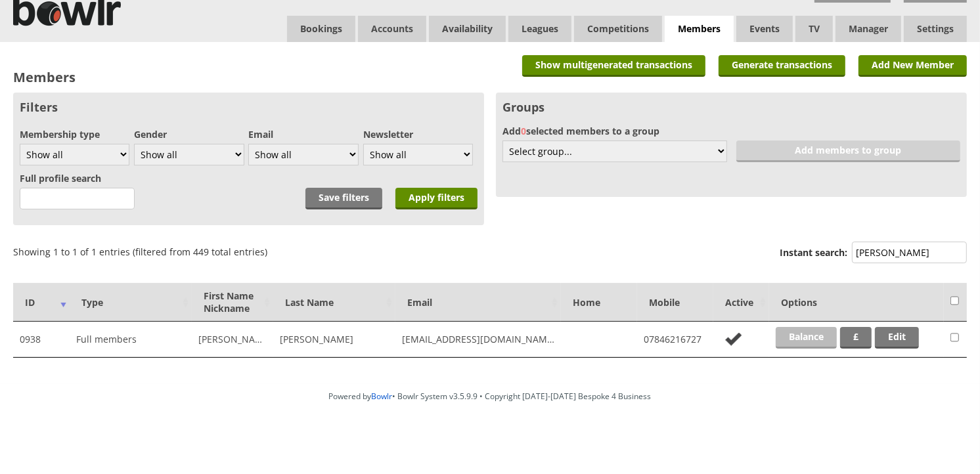 This screenshot has width=980, height=474. Describe the element at coordinates (75, 134) in the screenshot. I see `label: Membership type` at that location.